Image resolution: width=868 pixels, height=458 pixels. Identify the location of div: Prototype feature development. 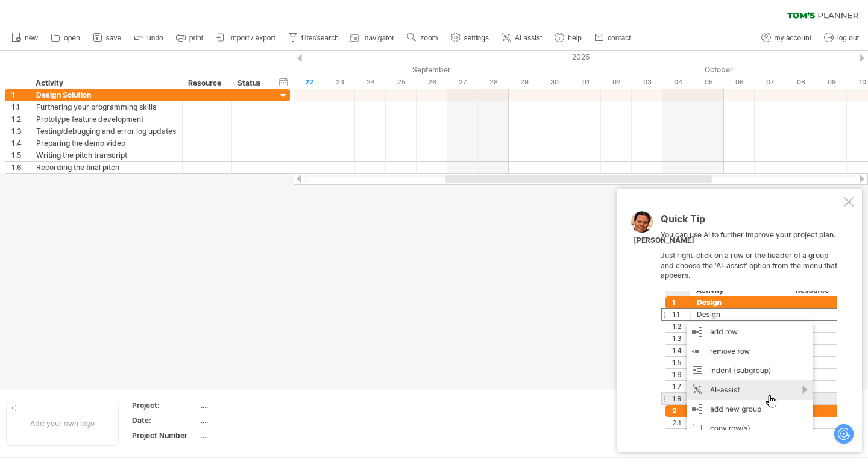
(106, 119).